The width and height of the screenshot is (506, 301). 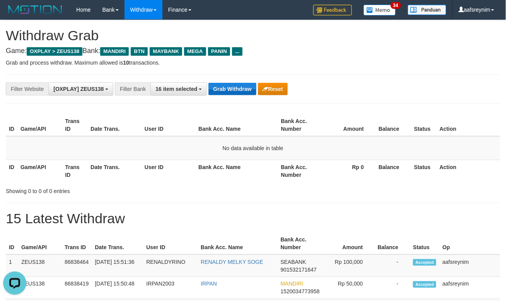 I want to click on span: Copy 1520034773958 to clipboard, so click(x=300, y=292).